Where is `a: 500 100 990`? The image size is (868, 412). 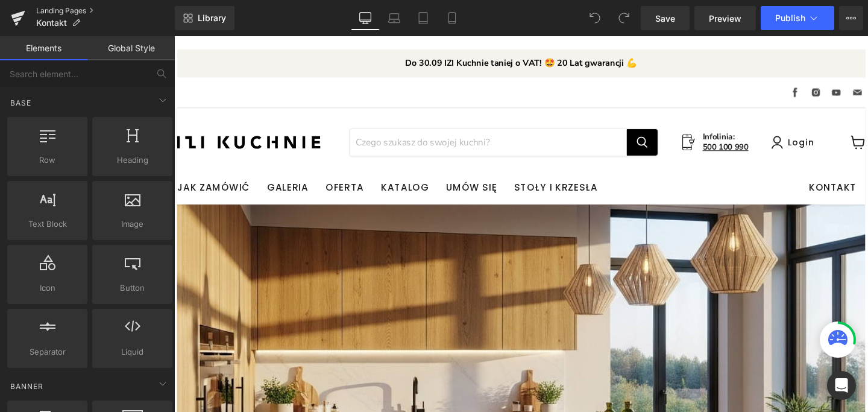
a: 500 100 990 is located at coordinates (579, 116).